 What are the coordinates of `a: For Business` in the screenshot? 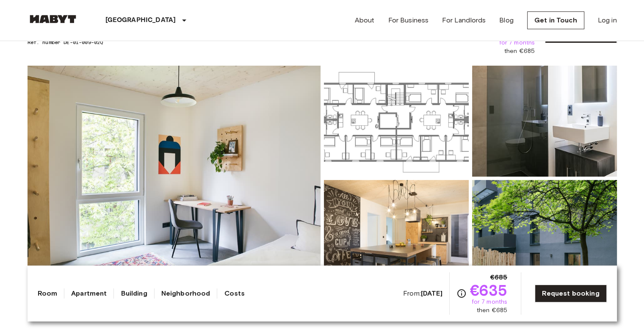 It's located at (408, 20).